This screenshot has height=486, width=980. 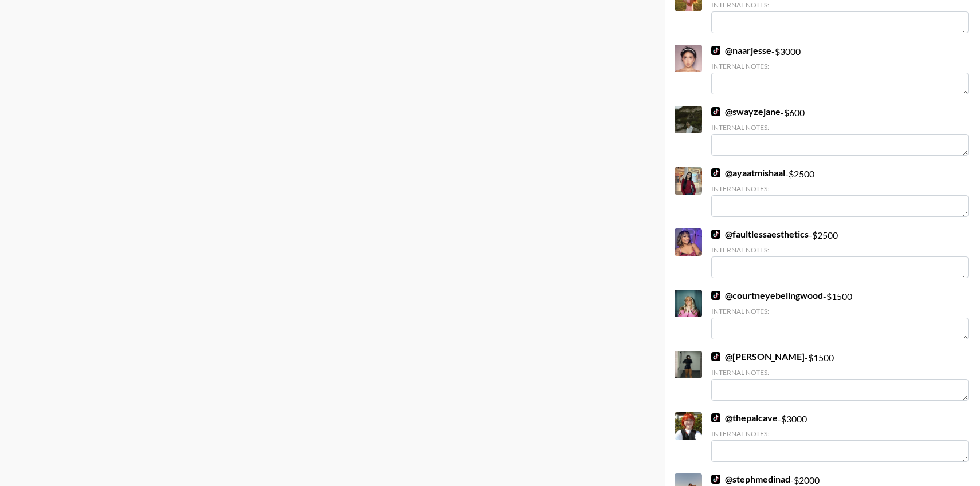 What do you see at coordinates (741, 51) in the screenshot?
I see `a: @naarjesse` at bounding box center [741, 51].